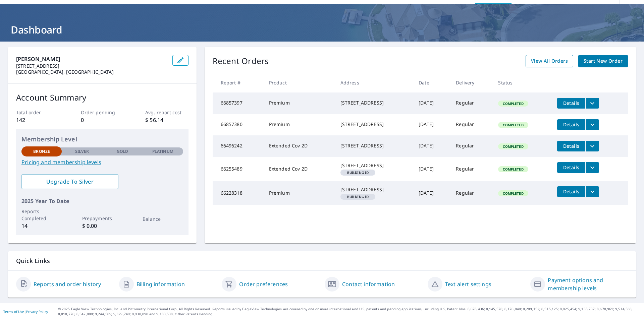 The width and height of the screenshot is (644, 320). I want to click on p: 2025 Year To Date, so click(102, 201).